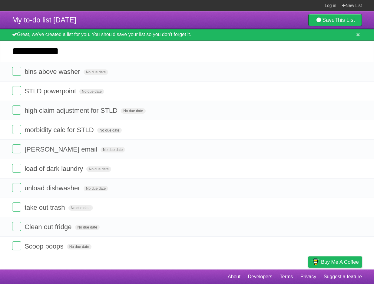  Describe the element at coordinates (49, 227) in the screenshot. I see `span: Clean out fridge` at that location.